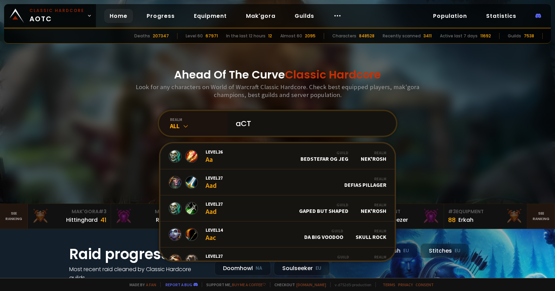 Image resolution: width=555 pixels, height=291 pixels. Describe the element at coordinates (459, 36) in the screenshot. I see `div: Active last 7 days` at that location.